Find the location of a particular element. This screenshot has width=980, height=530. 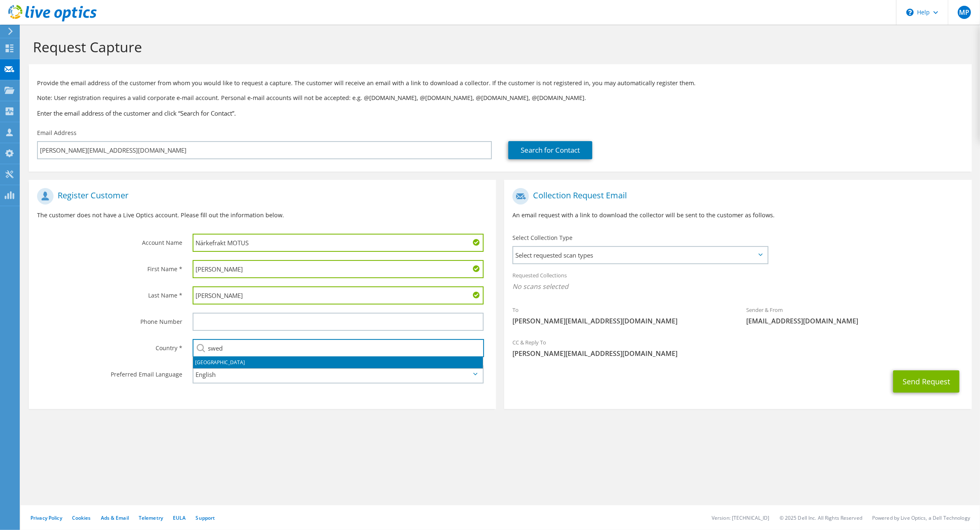

button: Send Request is located at coordinates (926, 381).